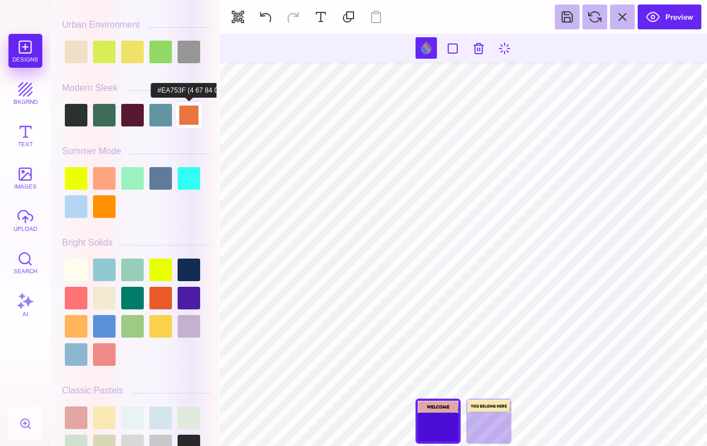 This screenshot has height=446, width=707. What do you see at coordinates (25, 220) in the screenshot?
I see `button: upload` at bounding box center [25, 220].